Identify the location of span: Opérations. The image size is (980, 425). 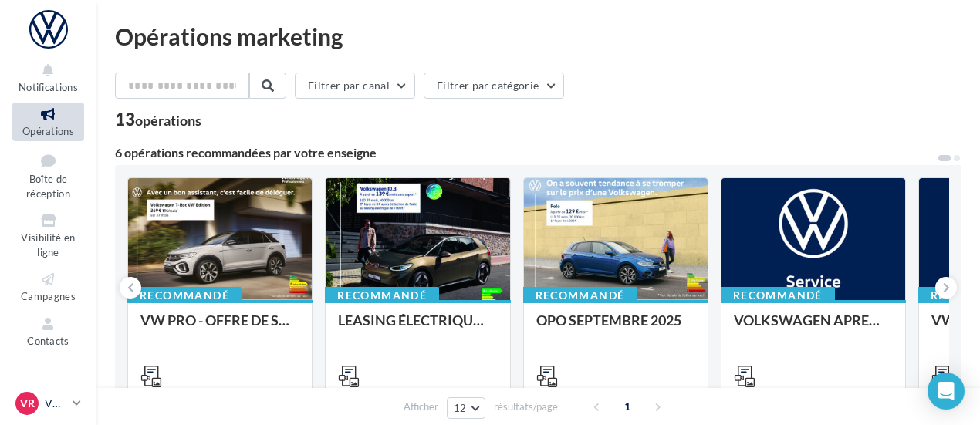
(48, 131).